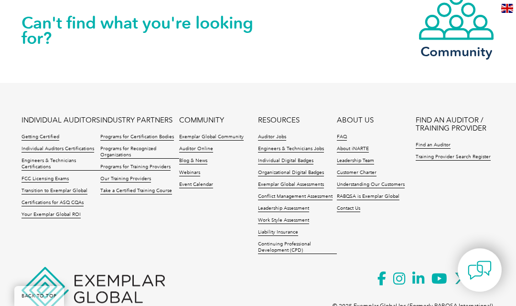 This screenshot has height=306, width=516. I want to click on a: Auditor Online, so click(196, 149).